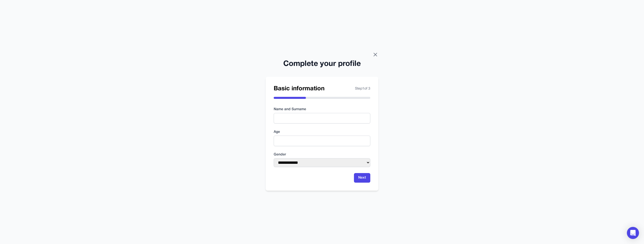 This screenshot has height=244, width=644. Describe the element at coordinates (322, 64) in the screenshot. I see `h2: Complete your profile` at that location.